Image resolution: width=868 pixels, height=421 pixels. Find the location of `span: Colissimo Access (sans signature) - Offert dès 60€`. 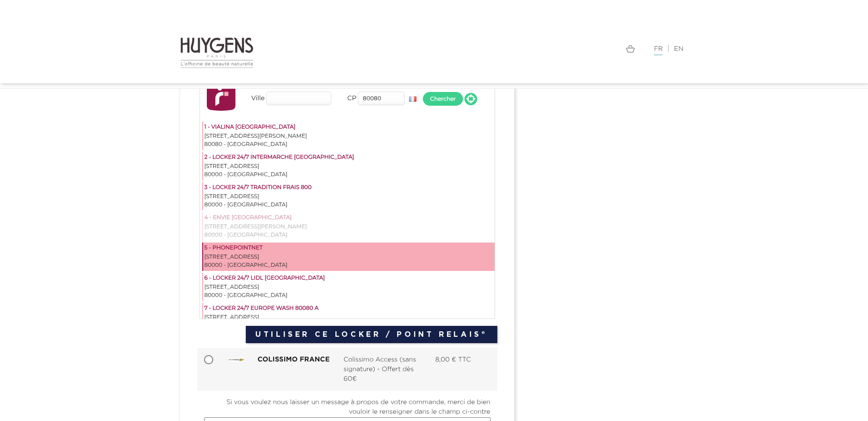

span: Colissimo Access (sans signature) - Offert dès 60€ is located at coordinates (383, 370).